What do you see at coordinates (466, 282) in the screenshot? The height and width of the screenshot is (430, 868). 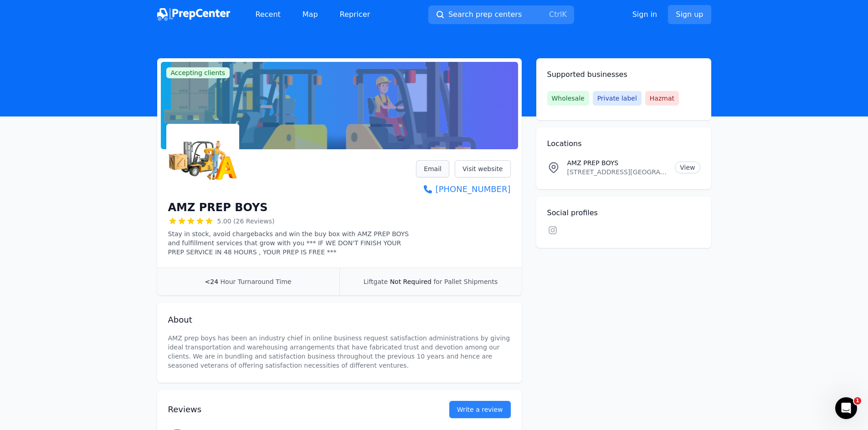 I see `span: for Pallet Shipments` at bounding box center [466, 282].